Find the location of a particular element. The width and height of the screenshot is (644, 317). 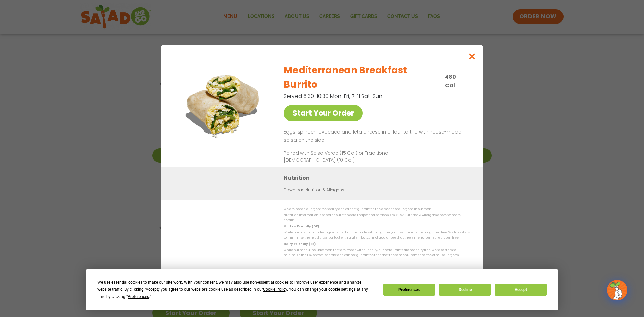

span: Preferences is located at coordinates (138, 297).